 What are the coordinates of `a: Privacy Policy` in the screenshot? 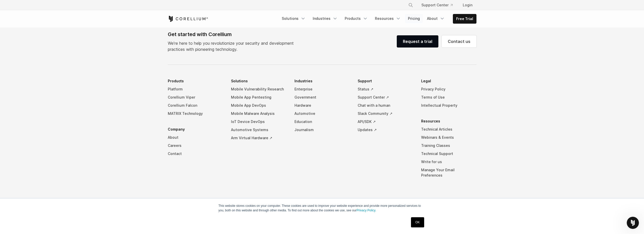 It's located at (448, 89).